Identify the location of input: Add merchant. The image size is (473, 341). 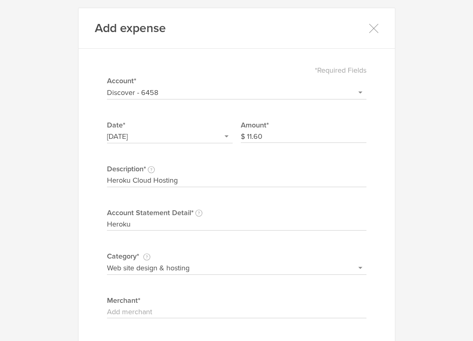
(237, 313).